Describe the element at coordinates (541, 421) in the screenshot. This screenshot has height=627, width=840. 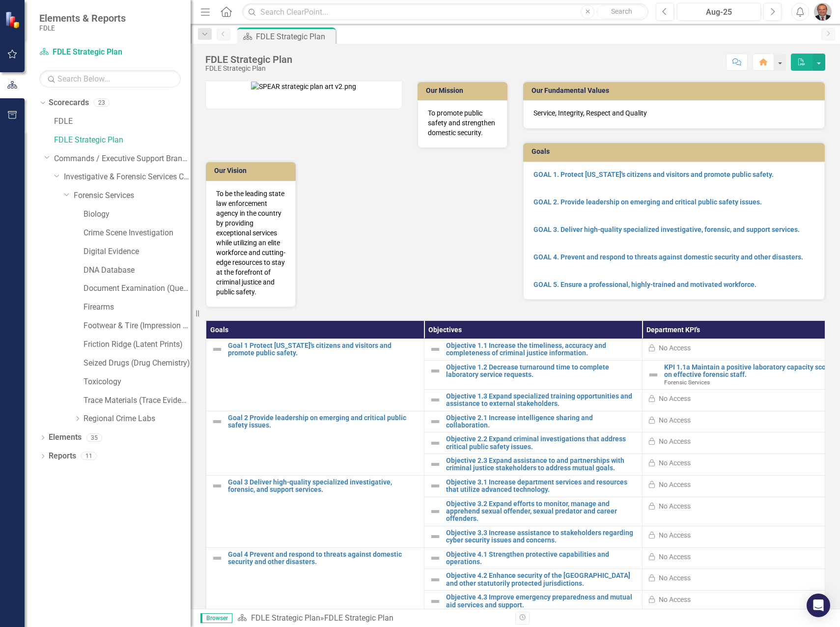
I see `a: Objective 2.1 Increase intelligence sharing and collaboration.` at that location.